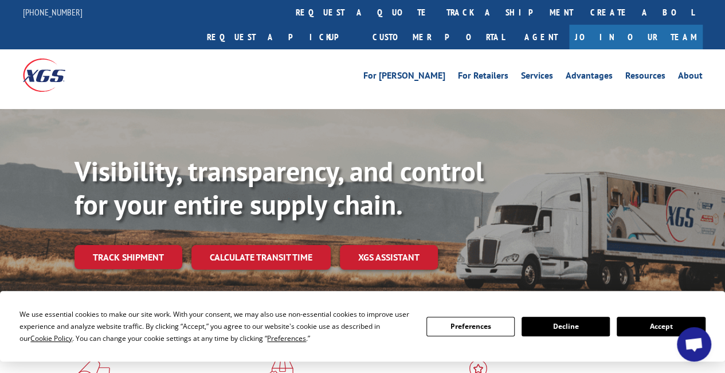 Image resolution: width=725 pixels, height=373 pixels. I want to click on a: Agent, so click(541, 37).